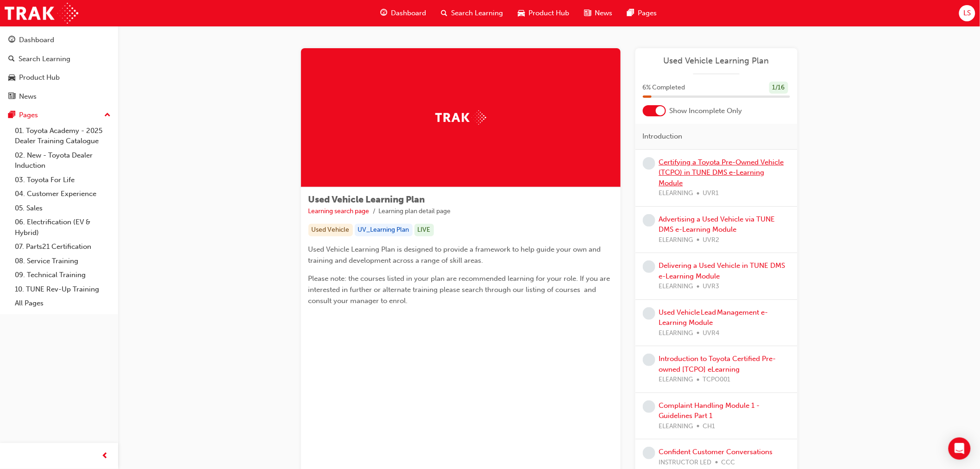 This screenshot has width=980, height=469. I want to click on span: LS, so click(967, 13).